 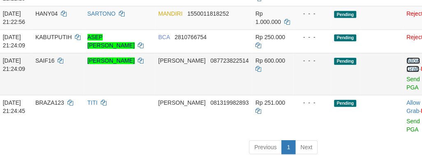 What do you see at coordinates (229, 60) in the screenshot?
I see `span: Copy 087723822514 to clipboard` at bounding box center [229, 60].